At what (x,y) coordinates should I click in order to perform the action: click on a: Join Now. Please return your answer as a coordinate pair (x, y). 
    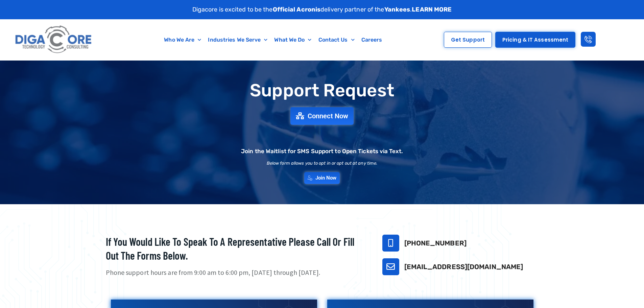
    Looking at the image, I should click on (322, 178).